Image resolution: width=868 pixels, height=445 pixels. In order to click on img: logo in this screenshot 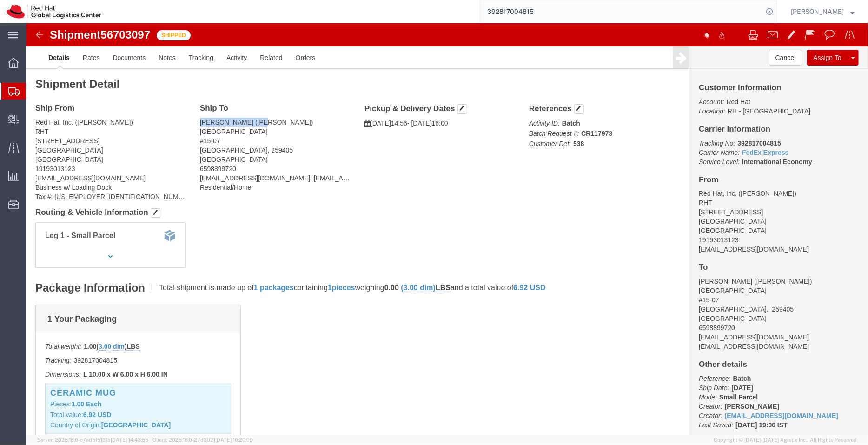, I will do `click(54, 12)`.